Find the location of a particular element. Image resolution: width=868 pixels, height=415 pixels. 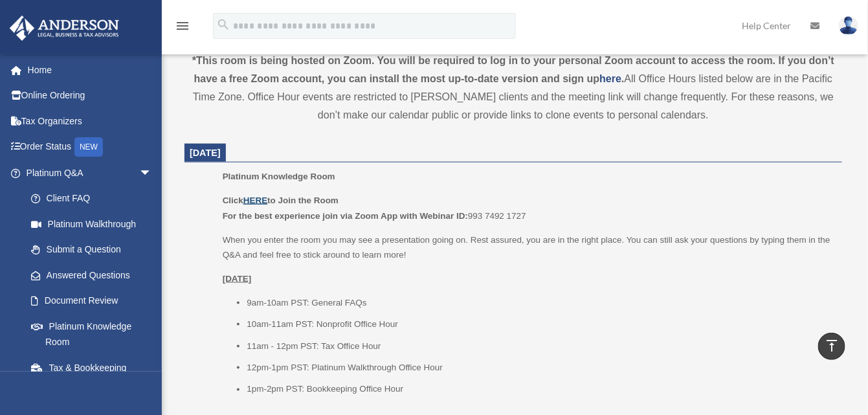

a: Answered Questions is located at coordinates (94, 275).